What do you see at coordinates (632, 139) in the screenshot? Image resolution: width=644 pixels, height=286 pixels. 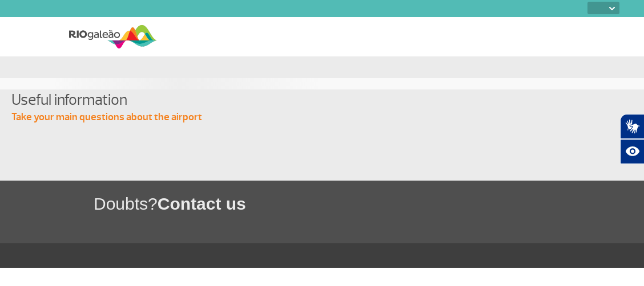 I see `div: Plugin de acessibilidade da Hand Talk.` at bounding box center [632, 139].